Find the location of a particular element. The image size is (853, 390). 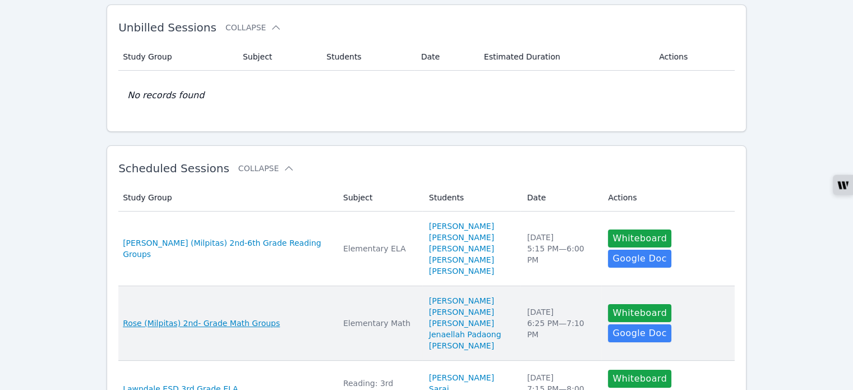

a: Jenaellah Padaong is located at coordinates (465, 334).